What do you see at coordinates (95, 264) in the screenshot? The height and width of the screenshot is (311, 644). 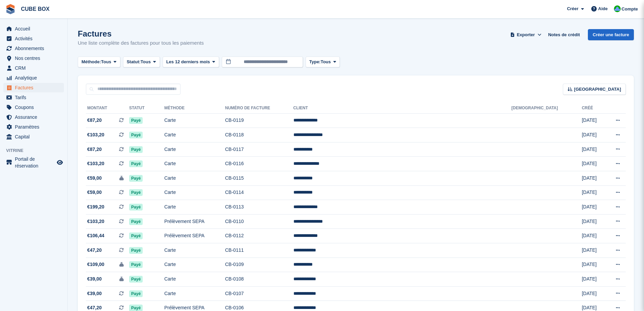 I see `span: €109,00` at bounding box center [95, 264].